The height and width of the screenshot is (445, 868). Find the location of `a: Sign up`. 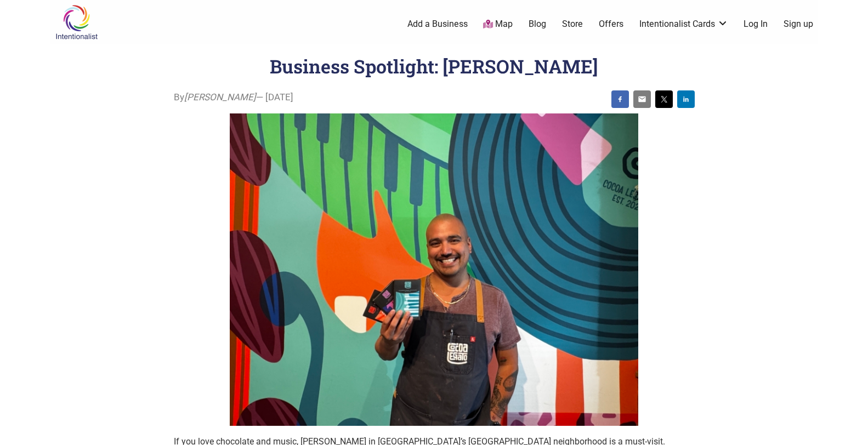

a: Sign up is located at coordinates (798, 24).